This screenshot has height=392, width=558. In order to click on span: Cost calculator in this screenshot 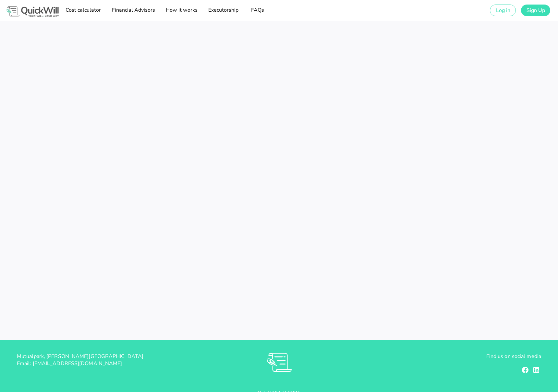, I will do `click(83, 10)`.